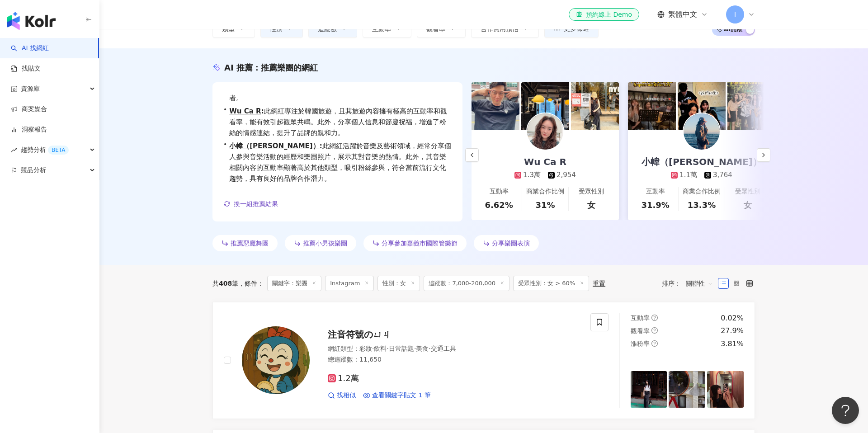 This screenshot has height=433, width=868. What do you see at coordinates (343, 378) in the screenshot?
I see `span: 1.2萬` at bounding box center [343, 378].